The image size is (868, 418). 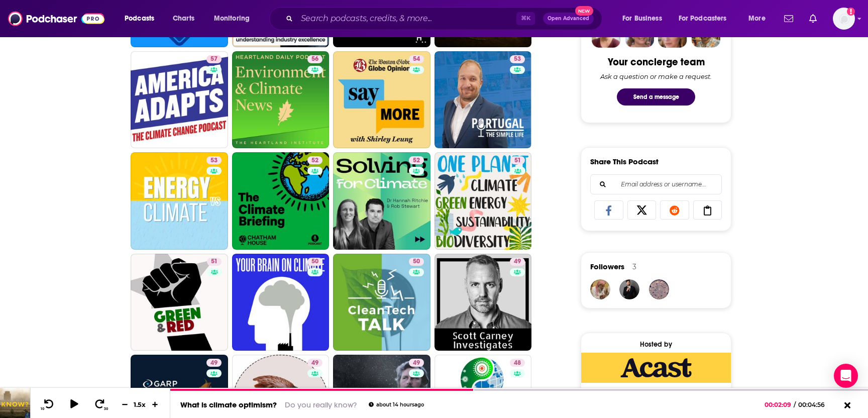 I want to click on span: 00:02:09, so click(x=779, y=404).